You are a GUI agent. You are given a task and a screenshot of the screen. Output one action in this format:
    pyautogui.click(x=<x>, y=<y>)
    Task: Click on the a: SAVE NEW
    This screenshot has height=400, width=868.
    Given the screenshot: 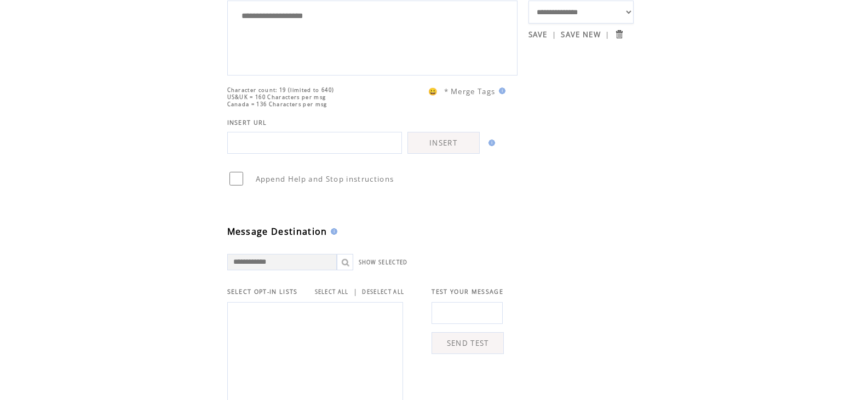 What is the action you would take?
    pyautogui.click(x=581, y=35)
    